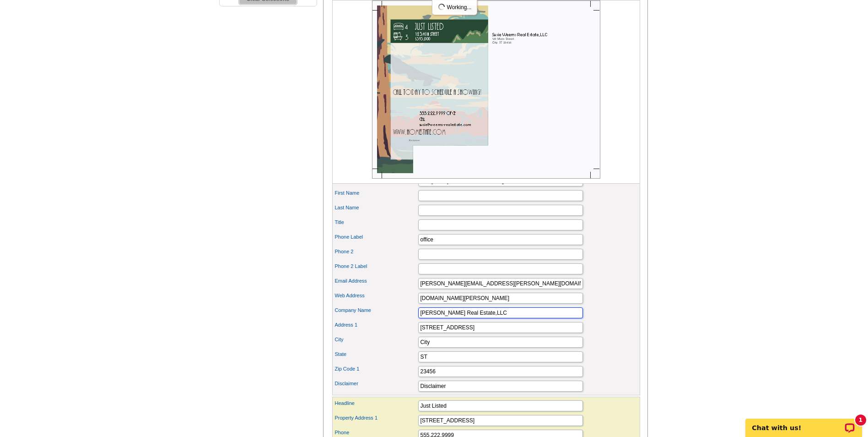 The image size is (868, 437). What do you see at coordinates (111, 20) in the screenshot?
I see `button: Open LiveChat chat widget` at bounding box center [111, 20].